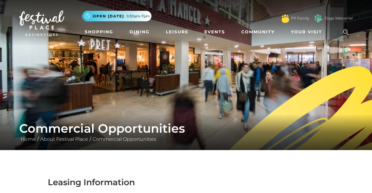 The height and width of the screenshot is (193, 372). I want to click on h3: Leasing Information, so click(186, 182).